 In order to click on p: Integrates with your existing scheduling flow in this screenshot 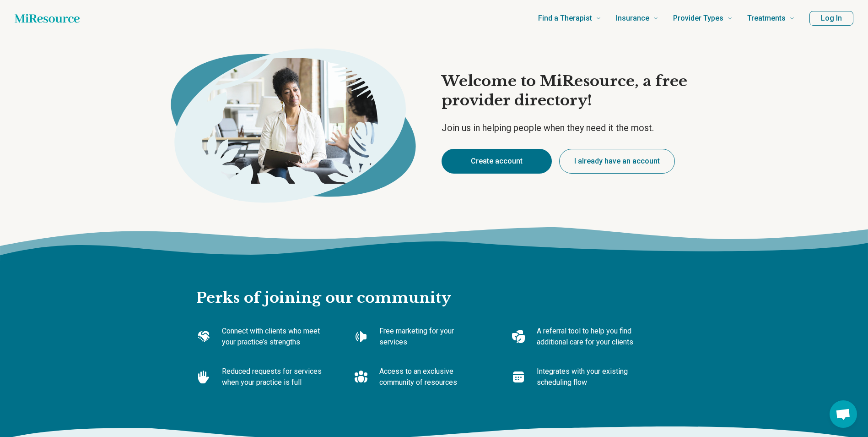, I will do `click(588, 377)`.